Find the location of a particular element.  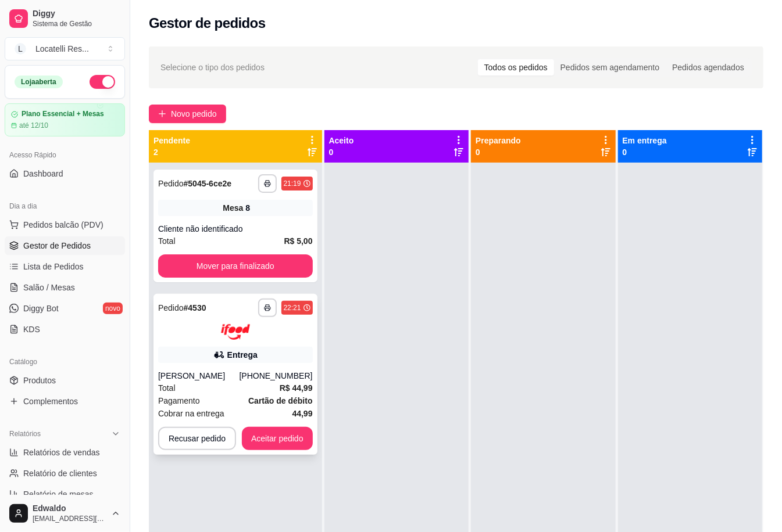

span: Diggy Bot is located at coordinates (41, 308).